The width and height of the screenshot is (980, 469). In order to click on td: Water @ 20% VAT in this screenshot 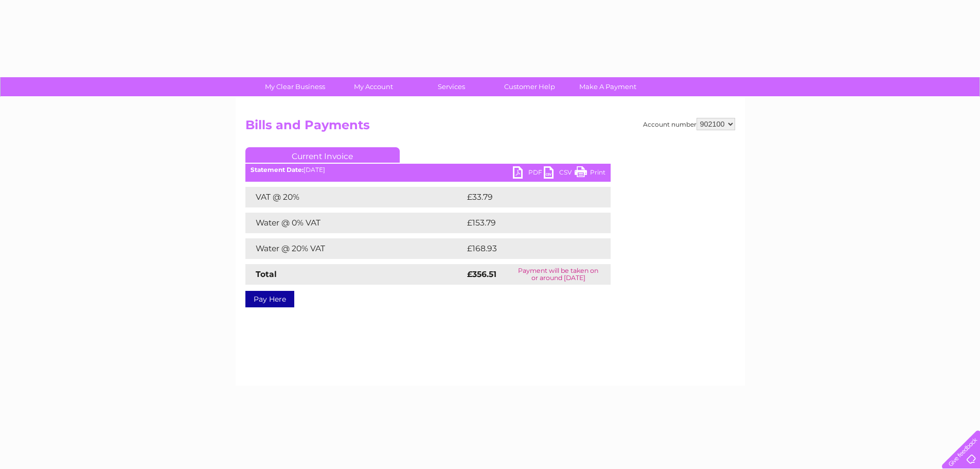, I will do `click(355, 248)`.